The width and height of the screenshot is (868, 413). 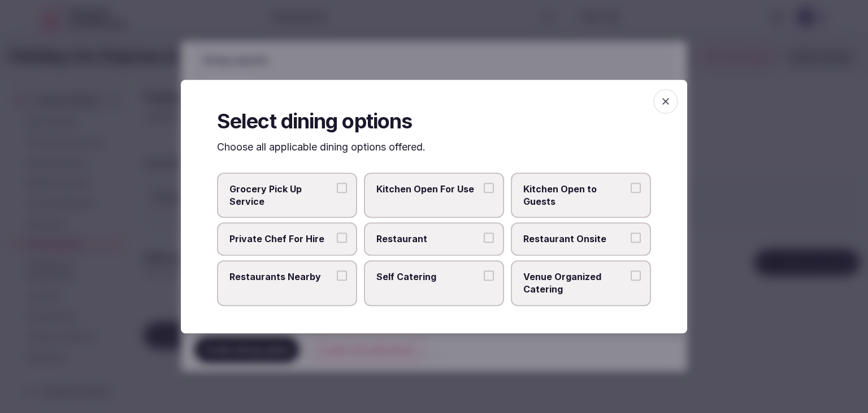 What do you see at coordinates (488, 275) in the screenshot?
I see `button: Self Catering` at bounding box center [488, 275].